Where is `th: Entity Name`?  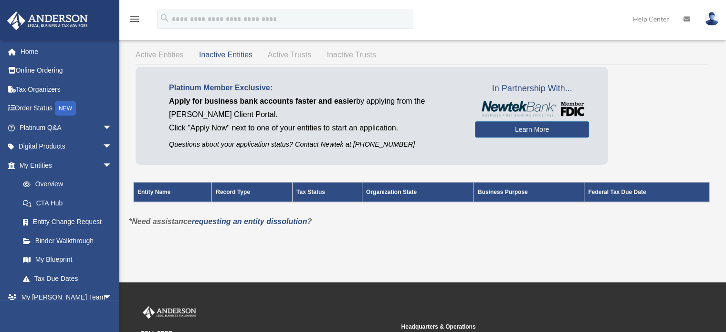 th: Entity Name is located at coordinates (173, 192).